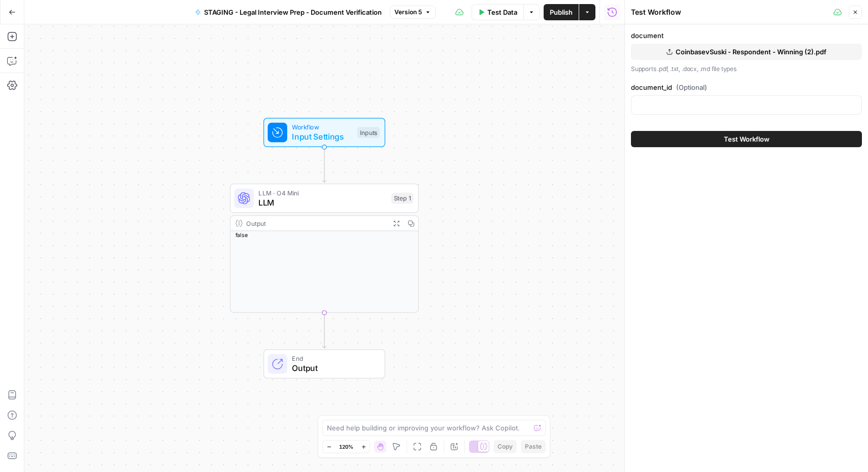  What do you see at coordinates (324, 165) in the screenshot?
I see `g: Edge from start to step_1` at bounding box center [324, 165].